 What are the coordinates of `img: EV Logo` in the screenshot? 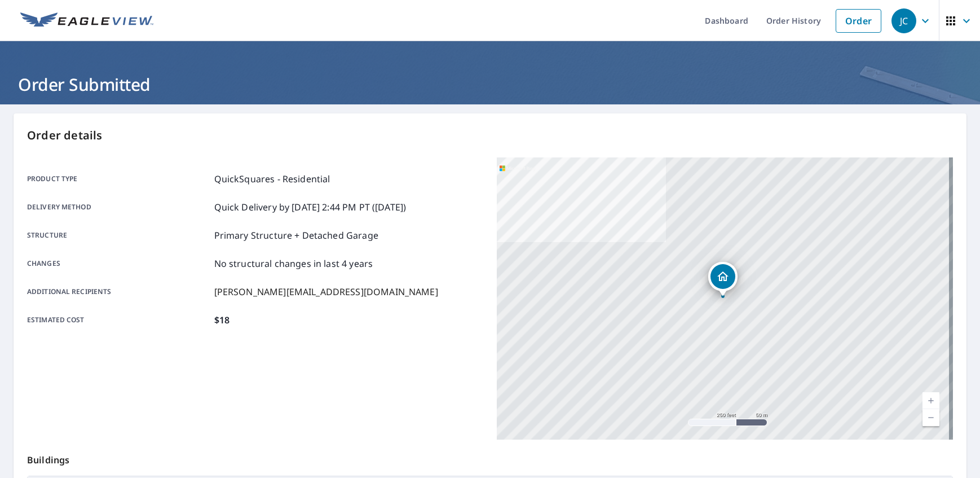 It's located at (87, 21).